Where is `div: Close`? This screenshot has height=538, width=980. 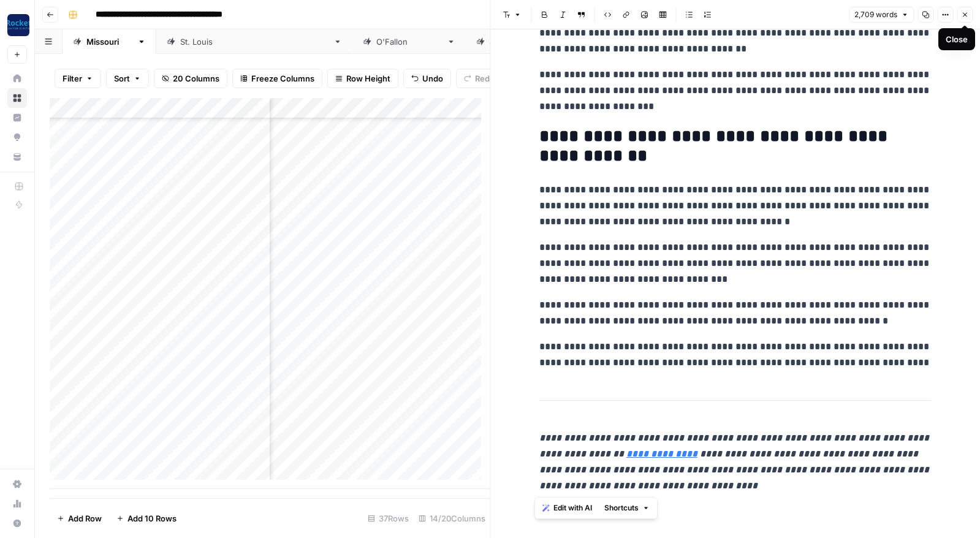
div: Close is located at coordinates (957, 39).